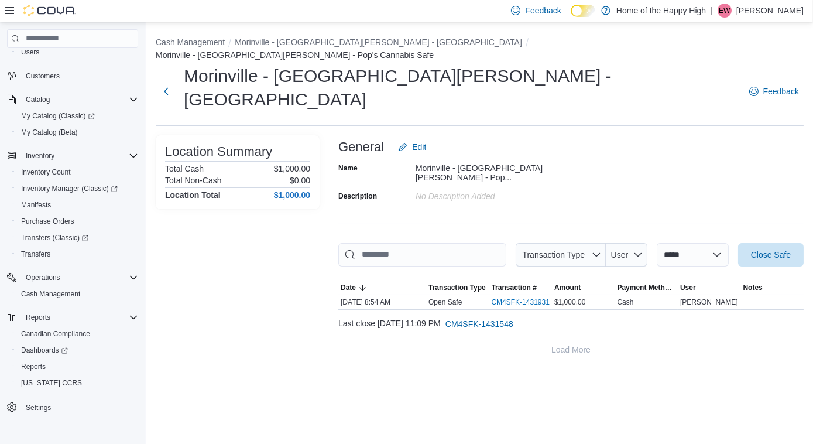 The width and height of the screenshot is (813, 444). I want to click on button: Edit, so click(412, 147).